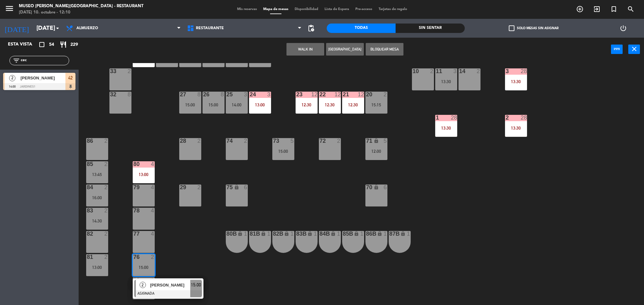 The height and width of the screenshot is (305, 644). I want to click on div: 10, so click(413, 72).